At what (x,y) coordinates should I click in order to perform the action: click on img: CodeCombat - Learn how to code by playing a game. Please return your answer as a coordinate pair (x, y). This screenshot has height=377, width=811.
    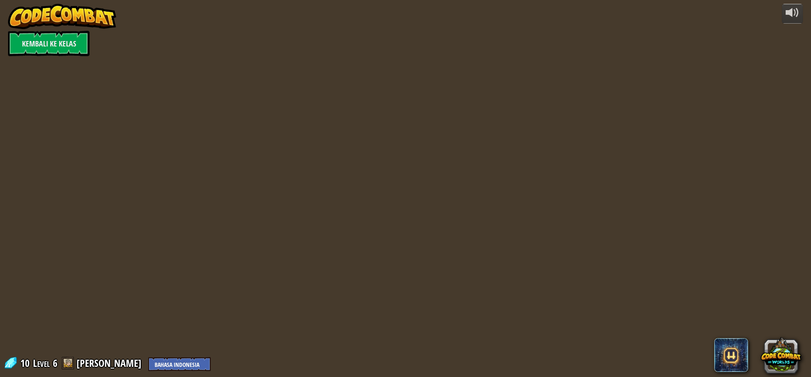
    Looking at the image, I should click on (62, 16).